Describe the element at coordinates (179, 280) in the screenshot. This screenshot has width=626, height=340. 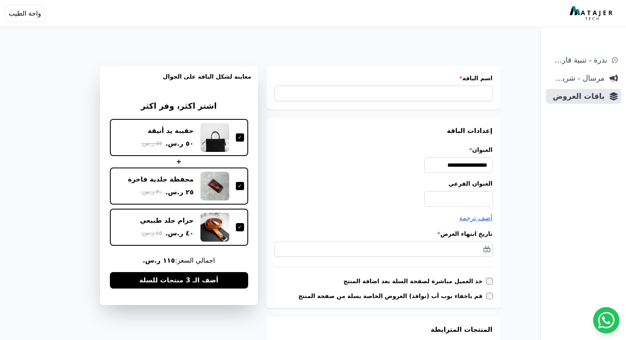
I see `span: أضف الـ 3 منتجات للسلة` at that location.